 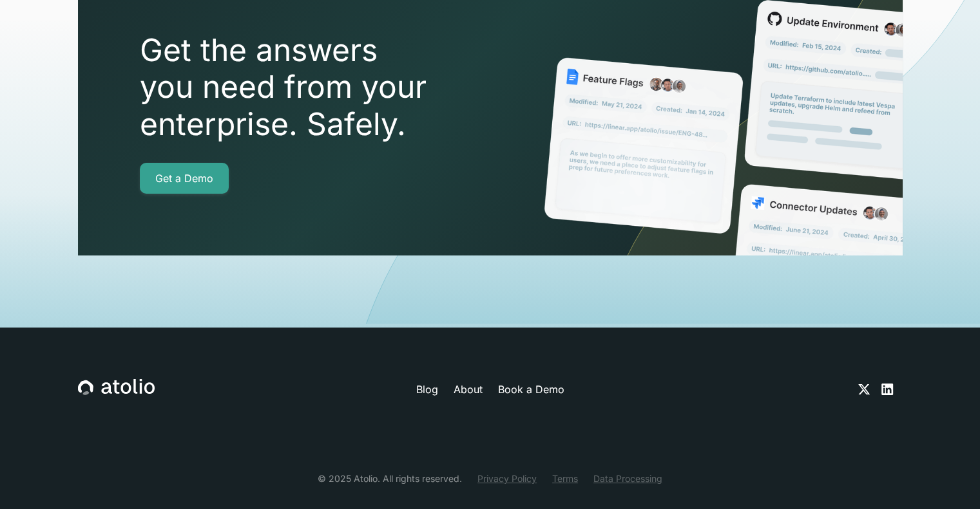 What do you see at coordinates (530, 389) in the screenshot?
I see `a: Book a Demo` at bounding box center [530, 389].